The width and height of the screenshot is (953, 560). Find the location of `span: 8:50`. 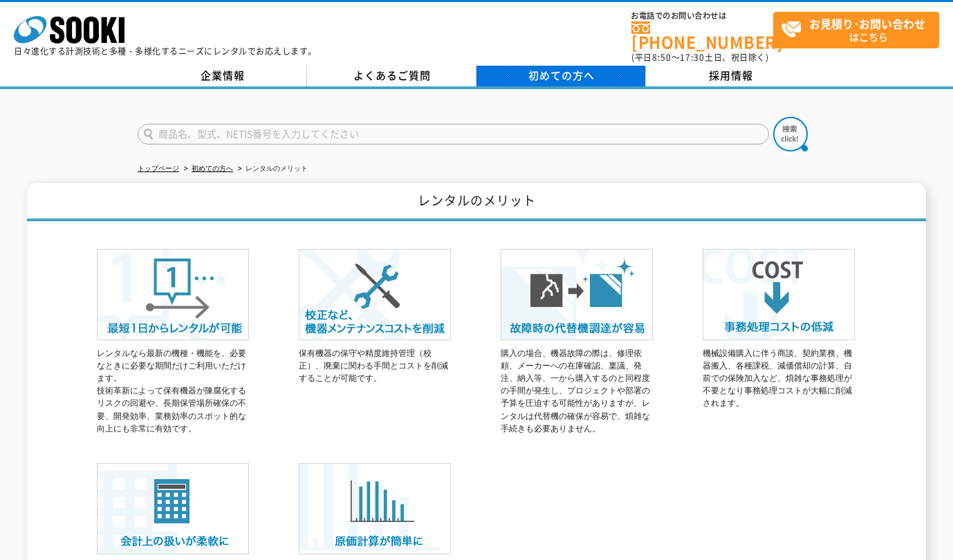

span: 8:50 is located at coordinates (662, 58).